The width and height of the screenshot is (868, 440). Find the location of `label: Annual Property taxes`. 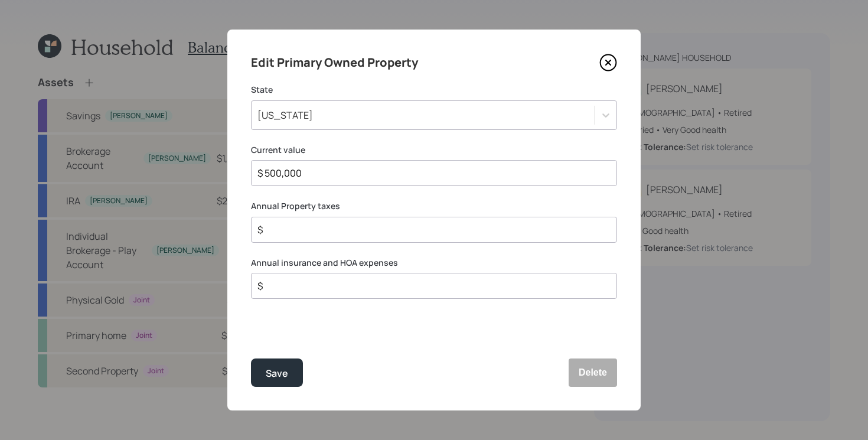

label: Annual Property taxes is located at coordinates (434, 206).